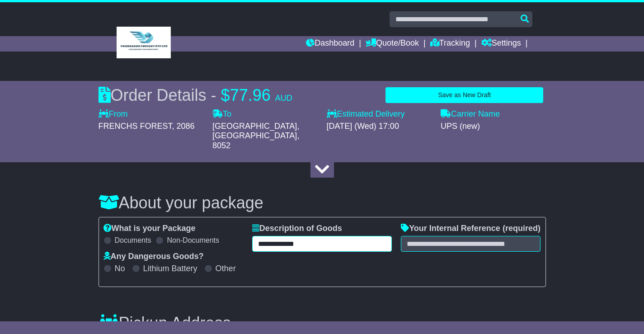 This screenshot has height=334, width=644. What do you see at coordinates (184, 126) in the screenshot?
I see `span: , 2086` at bounding box center [184, 126].